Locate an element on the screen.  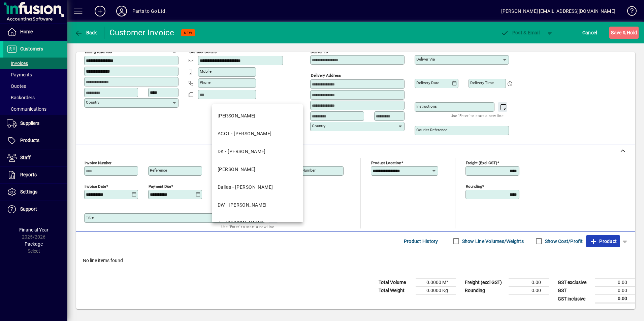
td: 0.0000 M³ is located at coordinates (436, 282).